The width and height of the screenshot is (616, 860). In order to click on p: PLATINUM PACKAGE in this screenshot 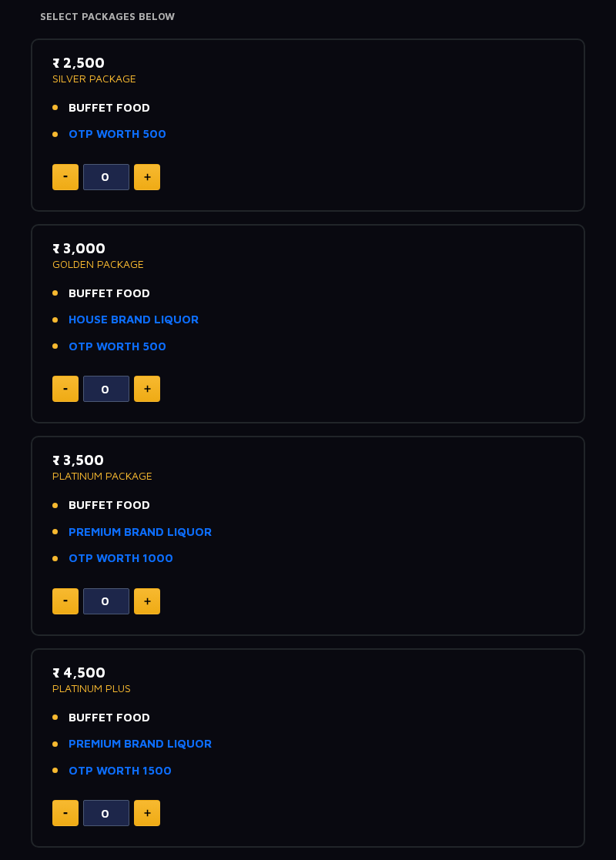, I will do `click(308, 475)`.